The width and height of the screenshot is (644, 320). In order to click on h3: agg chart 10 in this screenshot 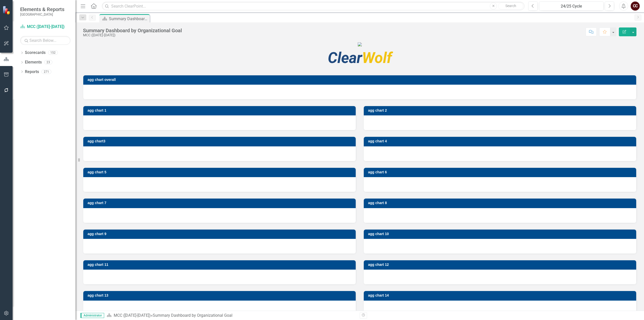, I will do `click(501, 234)`.